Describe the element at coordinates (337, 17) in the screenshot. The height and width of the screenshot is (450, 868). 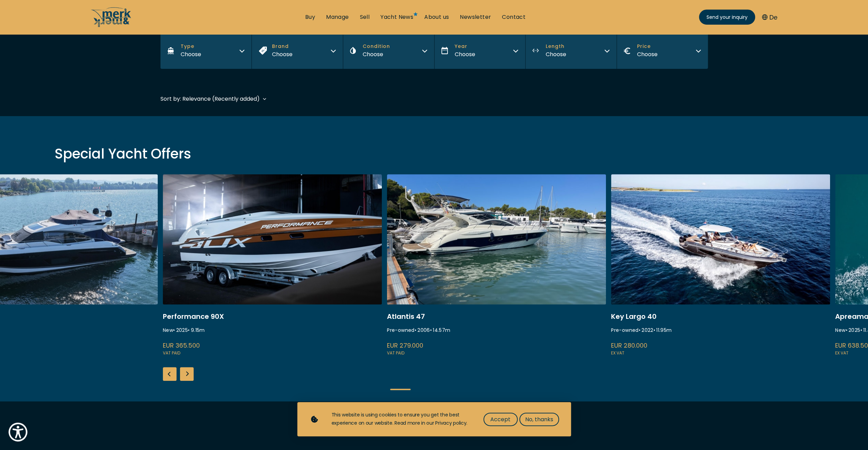
I see `a: Manage` at that location.